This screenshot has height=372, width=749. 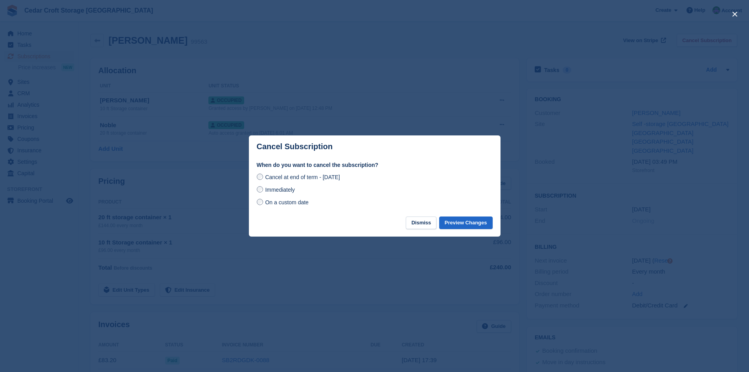 What do you see at coordinates (280, 190) in the screenshot?
I see `span: Immediately` at bounding box center [280, 190].